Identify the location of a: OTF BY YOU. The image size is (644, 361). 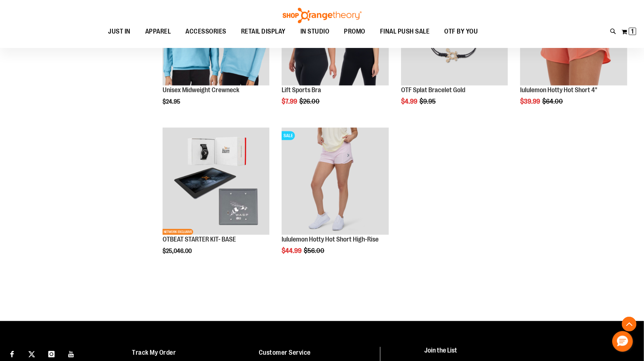
(461, 32).